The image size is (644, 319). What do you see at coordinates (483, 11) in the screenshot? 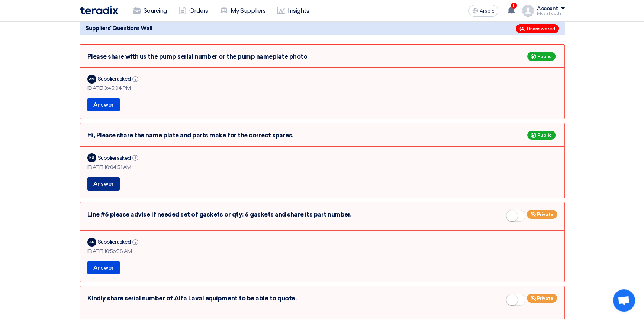
I see `button: Arabic` at bounding box center [483, 11].